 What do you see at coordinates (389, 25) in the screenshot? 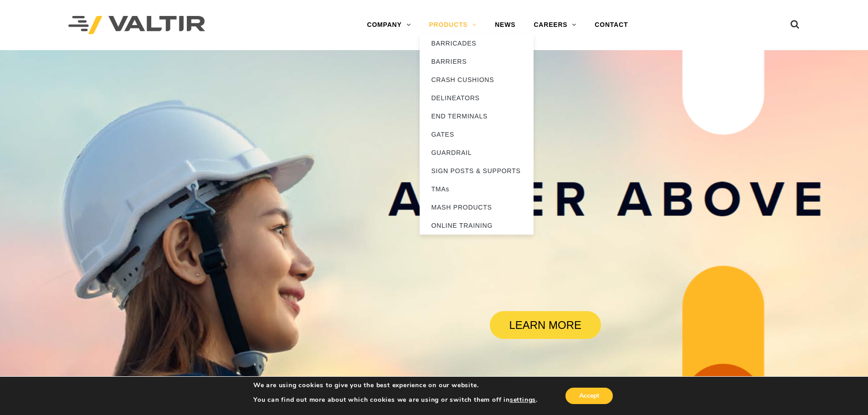
I see `a: COMPANY` at bounding box center [389, 25].